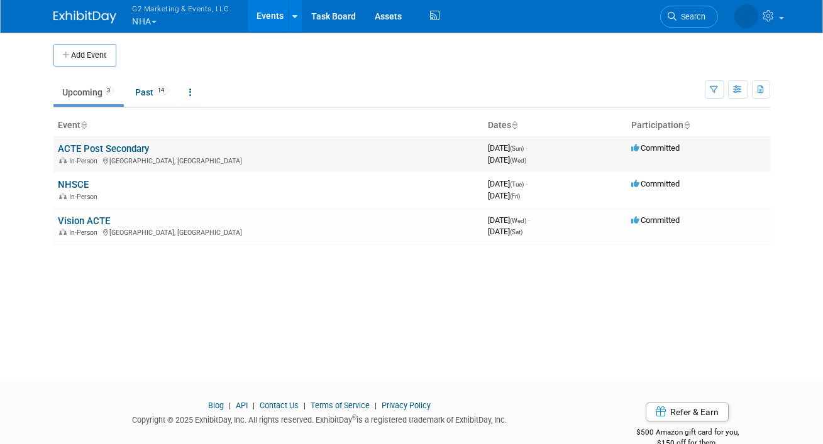 The width and height of the screenshot is (823, 444). I want to click on span: (Sun), so click(517, 148).